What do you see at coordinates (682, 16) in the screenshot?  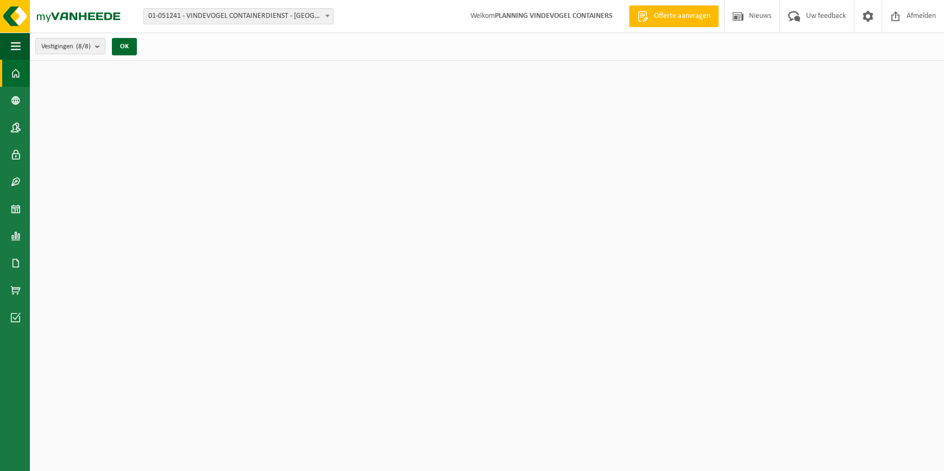 I see `span: Offerte aanvragen` at bounding box center [682, 16].